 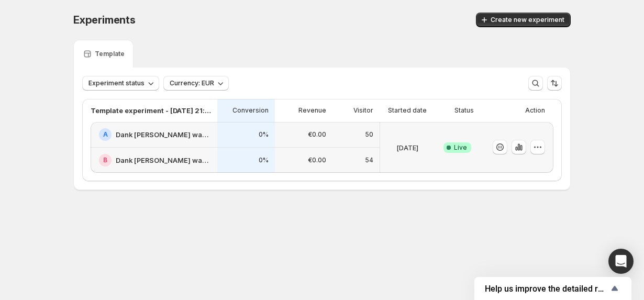 I want to click on p: Status, so click(x=464, y=111).